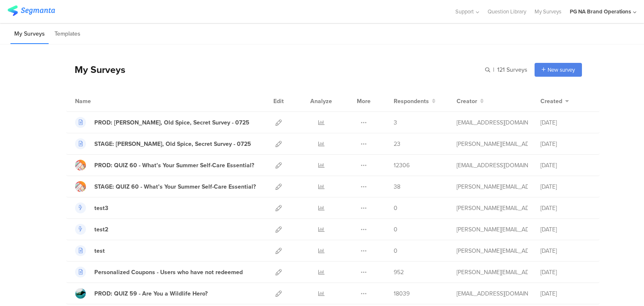  Describe the element at coordinates (92, 208) in the screenshot. I see `a: test3` at that location.